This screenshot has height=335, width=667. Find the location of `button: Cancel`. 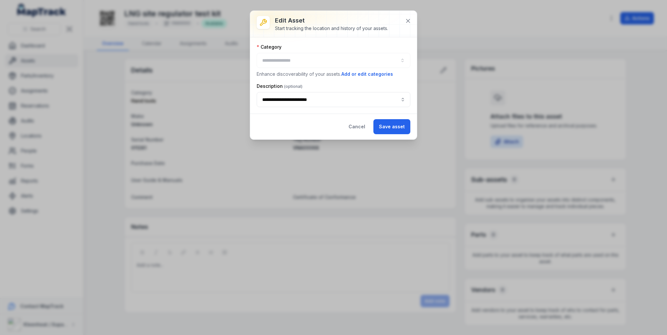

button: Cancel is located at coordinates (357, 127).